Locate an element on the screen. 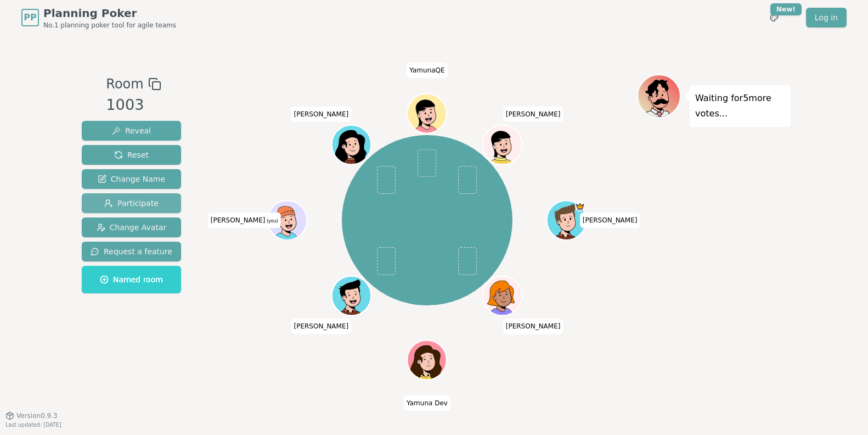  button: Request a feature is located at coordinates (131, 251).